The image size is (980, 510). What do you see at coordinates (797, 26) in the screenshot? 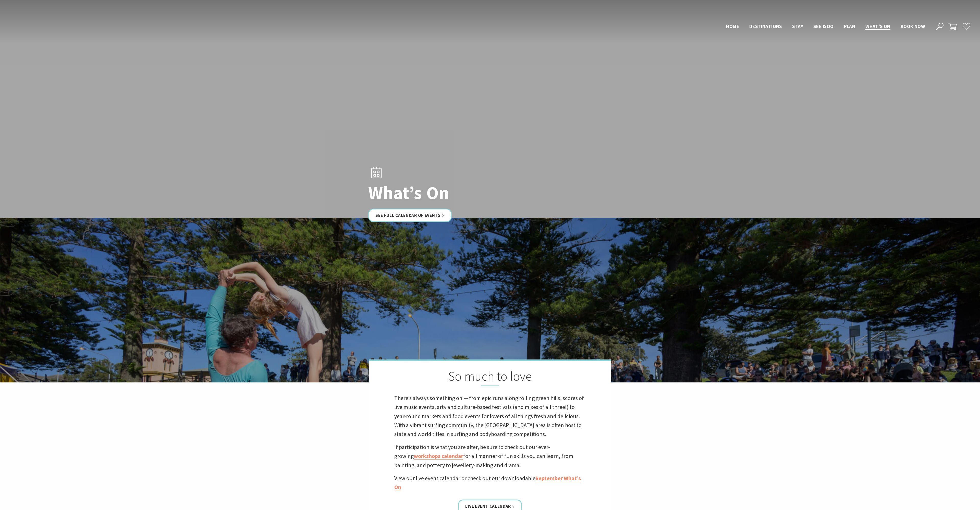
I see `span: Stay` at bounding box center [797, 26].